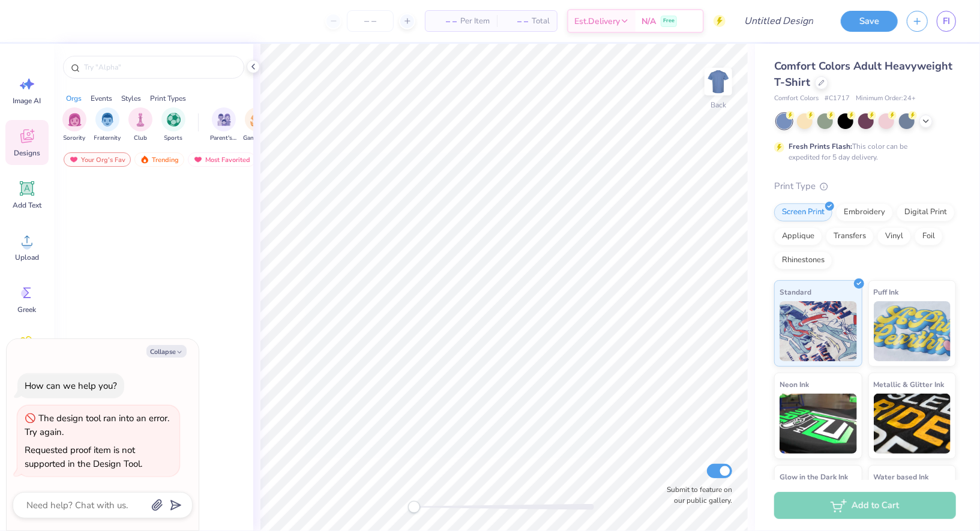 This screenshot has height=531, width=980. I want to click on img: Fraternity Image, so click(108, 119).